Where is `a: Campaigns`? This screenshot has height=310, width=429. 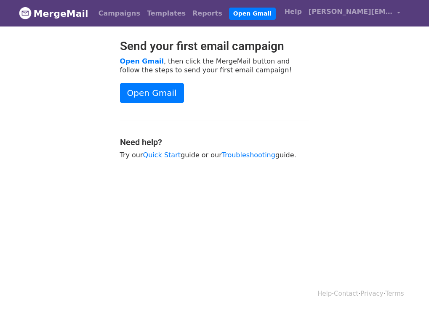
a: Campaigns is located at coordinates (119, 13).